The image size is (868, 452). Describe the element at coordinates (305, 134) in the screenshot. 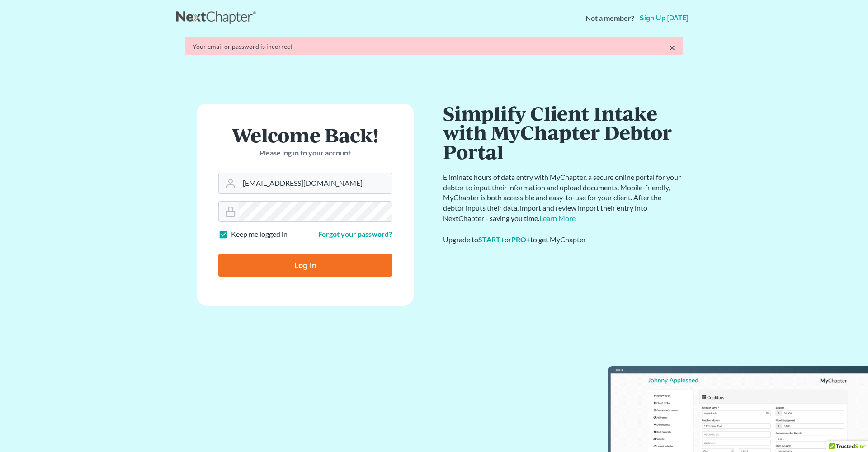

I see `h1: Welcome Back!` at that location.